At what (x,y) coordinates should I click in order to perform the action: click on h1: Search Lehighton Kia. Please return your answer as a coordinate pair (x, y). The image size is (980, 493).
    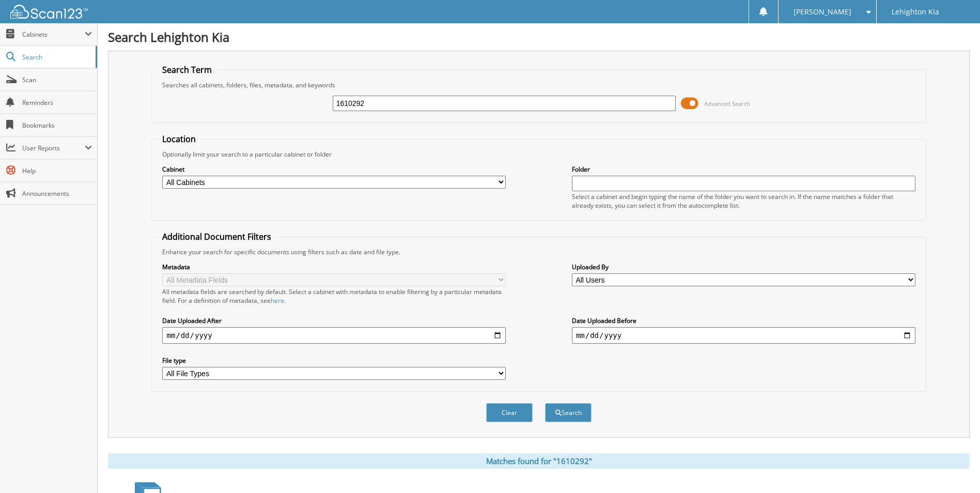
    Looking at the image, I should click on (539, 37).